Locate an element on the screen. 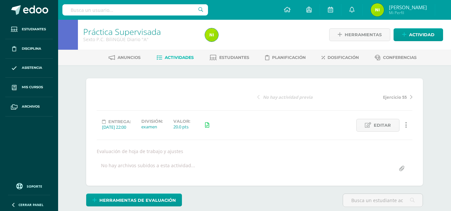  a: Mis cursos is located at coordinates (29, 87).